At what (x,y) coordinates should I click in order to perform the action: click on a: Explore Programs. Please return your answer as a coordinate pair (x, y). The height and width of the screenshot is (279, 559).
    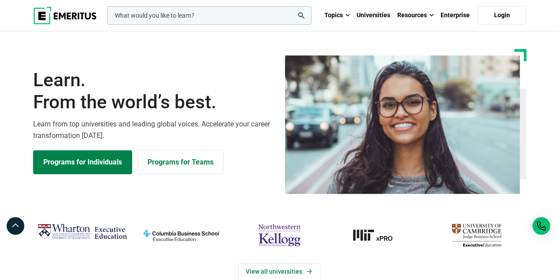
    Looking at the image, I should click on (83, 162).